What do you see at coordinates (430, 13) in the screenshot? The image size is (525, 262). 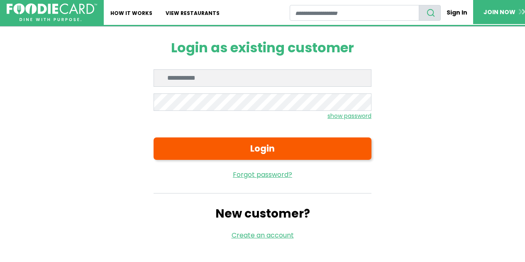 I see `button: search` at bounding box center [430, 13].